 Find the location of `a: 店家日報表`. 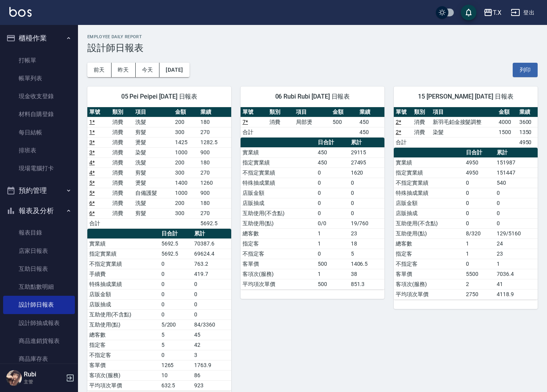

a: 店家日報表 is located at coordinates (39, 251).